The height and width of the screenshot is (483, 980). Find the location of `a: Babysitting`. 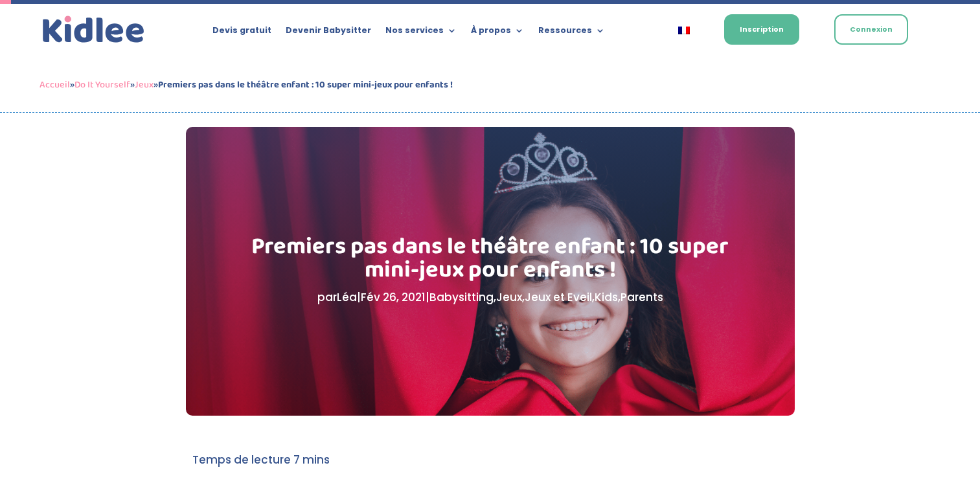

a: Babysitting is located at coordinates (461, 297).